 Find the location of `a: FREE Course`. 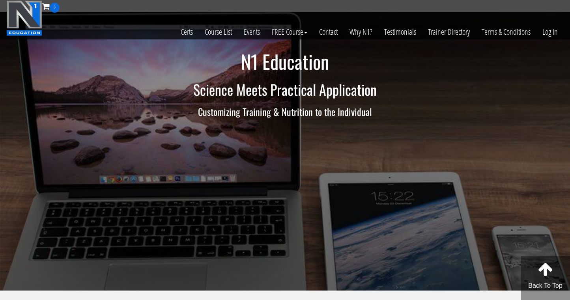

a: FREE Course is located at coordinates (289, 32).